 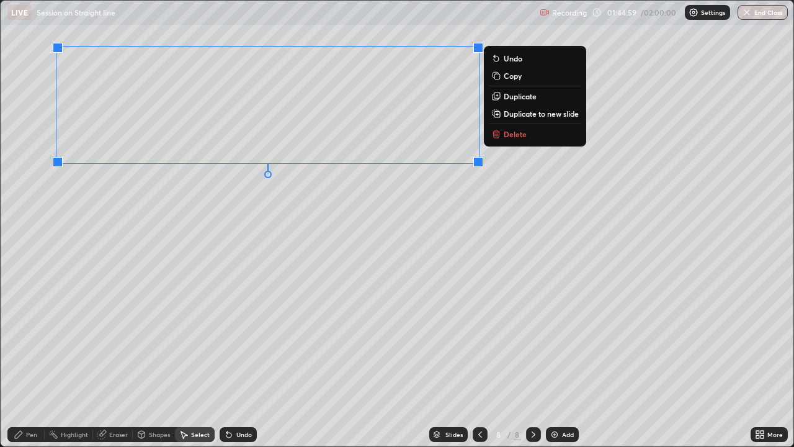 I want to click on p: Session on Straight line, so click(x=76, y=12).